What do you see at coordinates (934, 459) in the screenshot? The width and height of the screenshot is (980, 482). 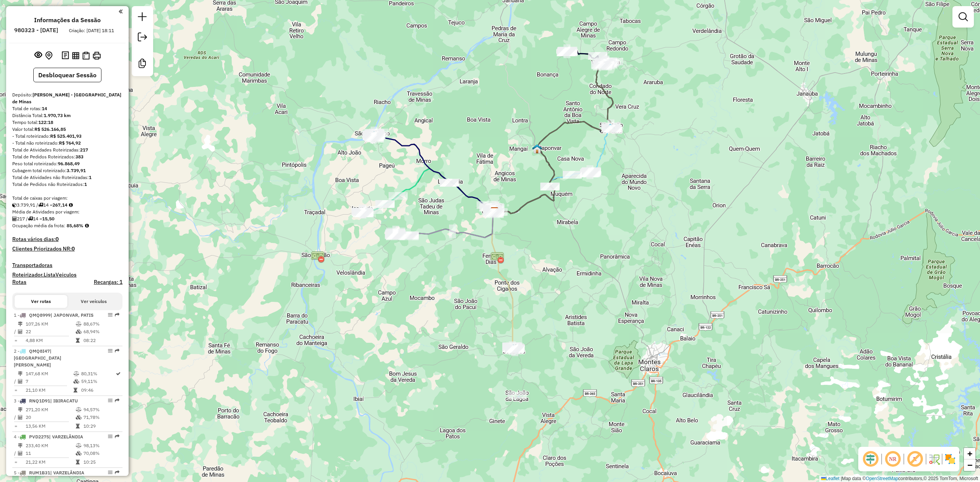 I see `img: Fluxo de ruas` at bounding box center [934, 459].